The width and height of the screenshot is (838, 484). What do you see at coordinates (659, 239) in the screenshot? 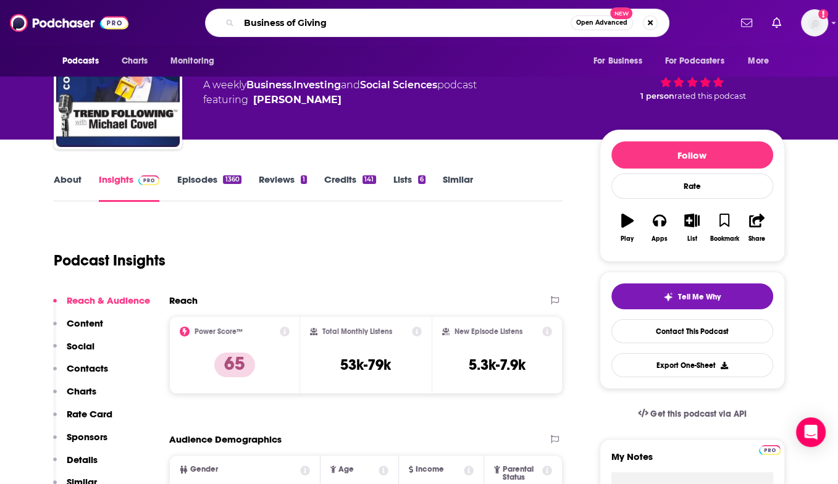
I see `div: Apps` at bounding box center [659, 239].